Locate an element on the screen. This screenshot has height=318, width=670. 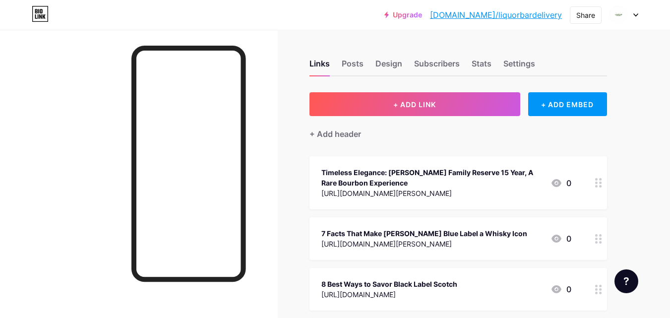
div: 8 Best Ways to Savor Black Label Scotch is located at coordinates (389, 283).